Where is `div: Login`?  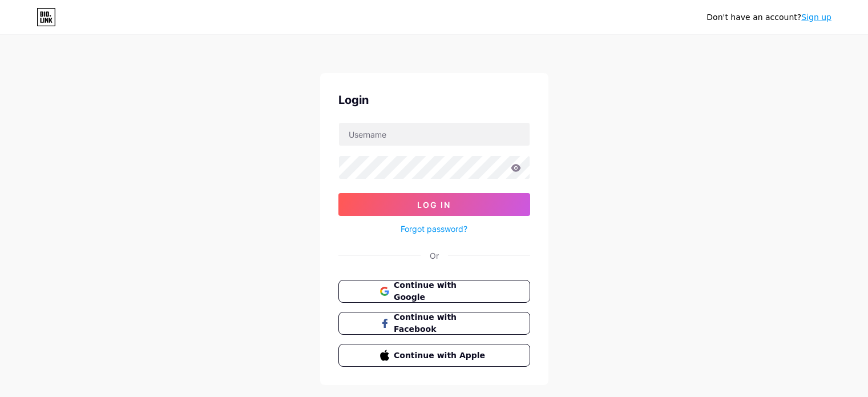
div: Login is located at coordinates (434, 100).